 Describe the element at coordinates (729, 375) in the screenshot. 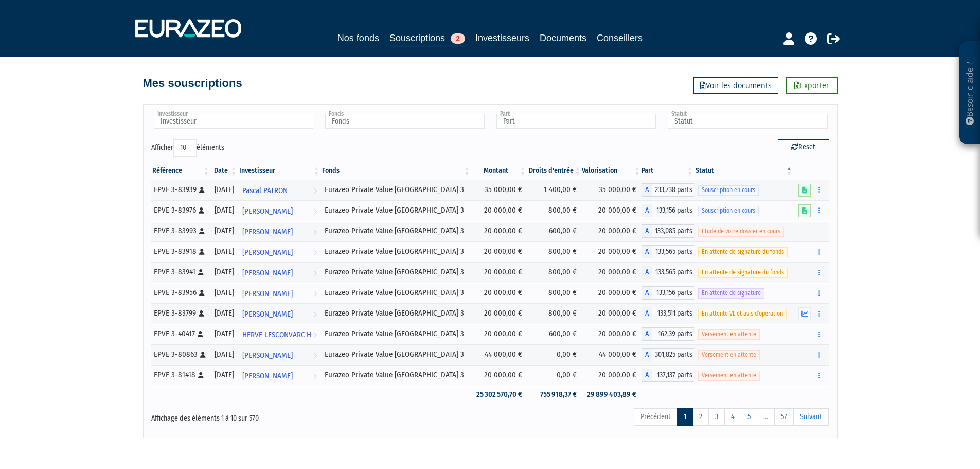

I see `span: Versement en attente` at that location.